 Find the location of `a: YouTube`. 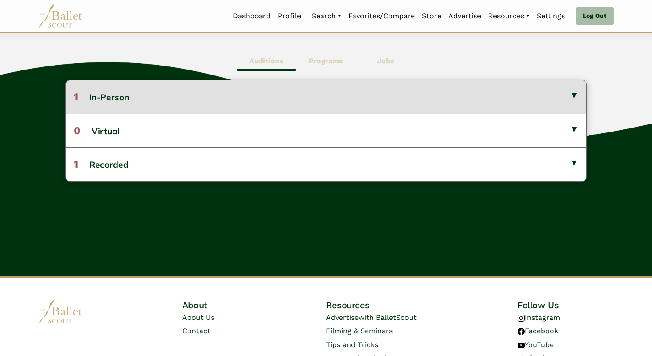

a: YouTube is located at coordinates (535, 345).